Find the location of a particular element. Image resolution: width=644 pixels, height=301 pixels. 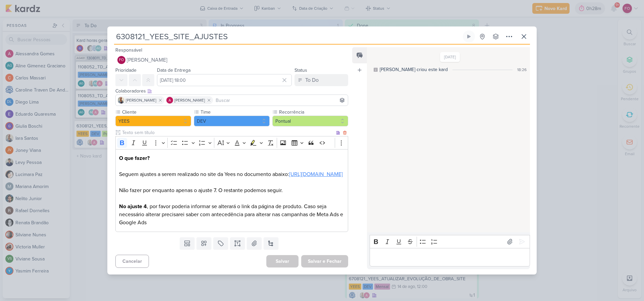

label: Status is located at coordinates (301, 70).